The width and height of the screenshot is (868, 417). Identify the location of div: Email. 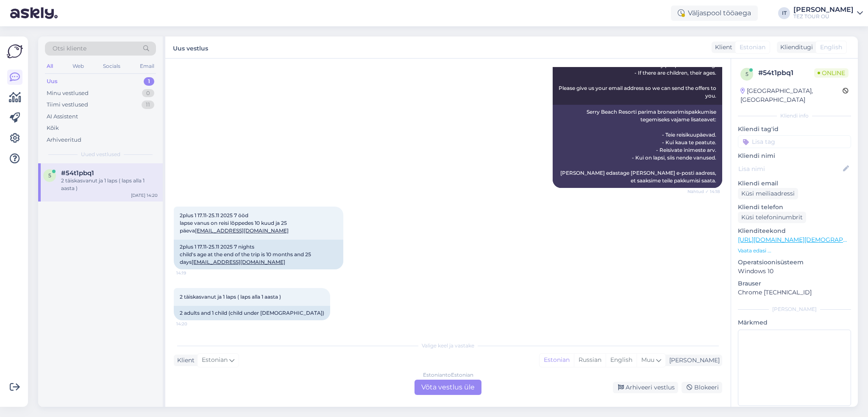
(147, 66).